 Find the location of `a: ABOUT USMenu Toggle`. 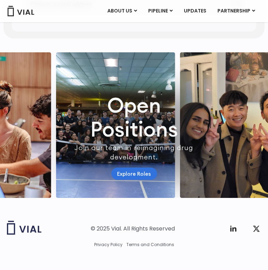

a: ABOUT USMenu Toggle is located at coordinates (122, 11).